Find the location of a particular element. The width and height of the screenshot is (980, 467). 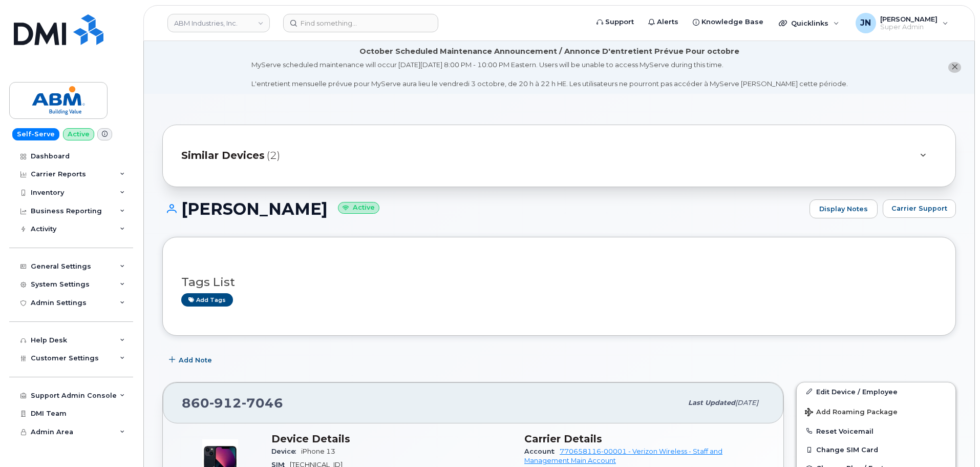

button: Carrier Support is located at coordinates (919, 208).